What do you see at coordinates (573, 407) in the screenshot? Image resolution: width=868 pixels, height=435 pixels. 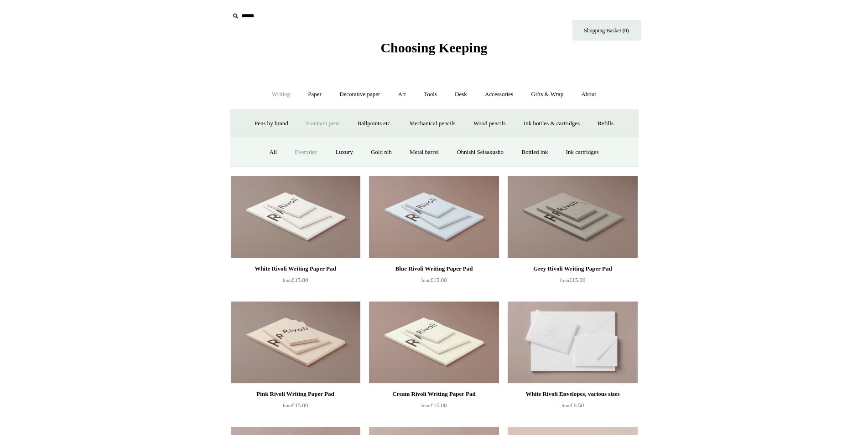 I see `a: White Rivoli Envelopes, various sizes from£6.50` at bounding box center [573, 407].